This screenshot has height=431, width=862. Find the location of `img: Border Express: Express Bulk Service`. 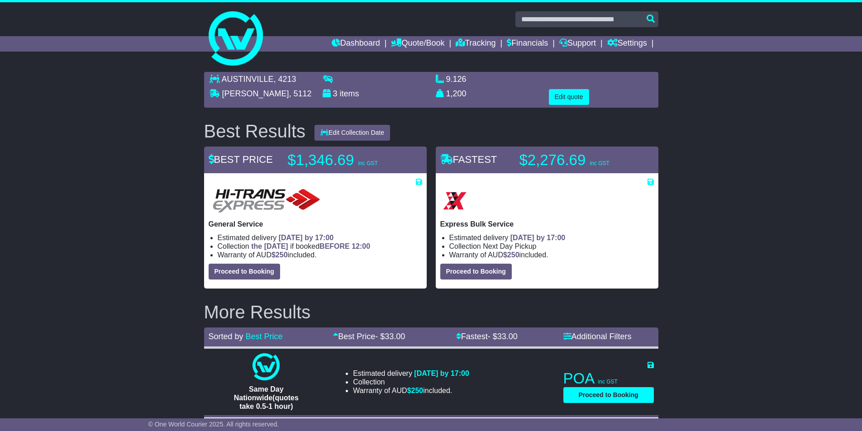

img: Border Express: Express Bulk Service is located at coordinates (455, 201).